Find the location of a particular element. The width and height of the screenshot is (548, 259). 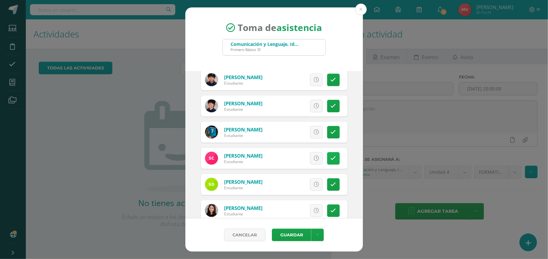

img: 2a7034c8d4545b93b942ca0254afee7b.png is located at coordinates (211, 106).